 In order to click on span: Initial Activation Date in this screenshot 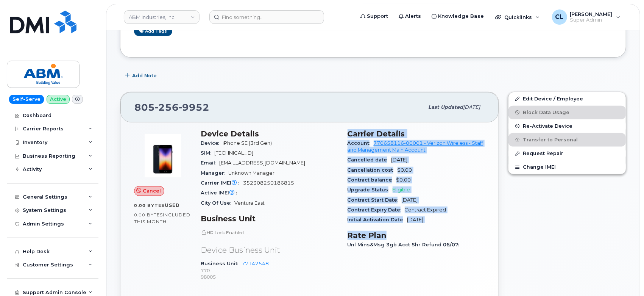, I will do `click(377, 219)`.